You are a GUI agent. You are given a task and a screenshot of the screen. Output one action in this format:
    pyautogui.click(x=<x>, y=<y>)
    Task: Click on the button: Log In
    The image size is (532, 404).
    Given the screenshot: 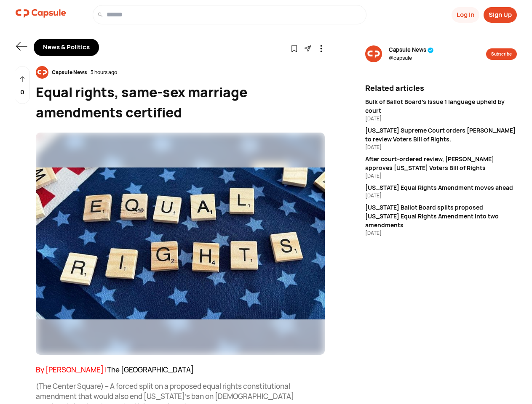 What is the action you would take?
    pyautogui.click(x=465, y=15)
    